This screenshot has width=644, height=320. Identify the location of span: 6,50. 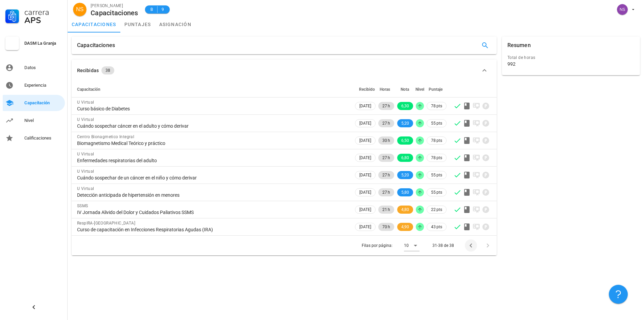
(405, 141).